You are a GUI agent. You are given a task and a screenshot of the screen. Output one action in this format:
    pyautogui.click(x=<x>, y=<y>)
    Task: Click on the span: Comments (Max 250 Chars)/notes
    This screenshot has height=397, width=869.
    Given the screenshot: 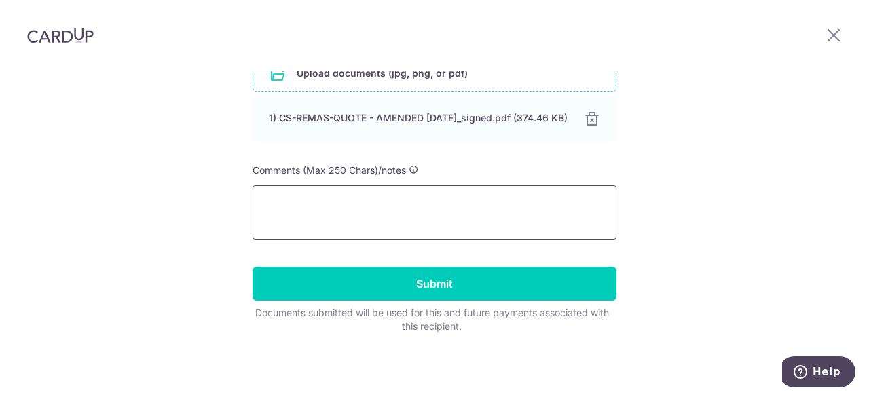 What is the action you would take?
    pyautogui.click(x=329, y=170)
    